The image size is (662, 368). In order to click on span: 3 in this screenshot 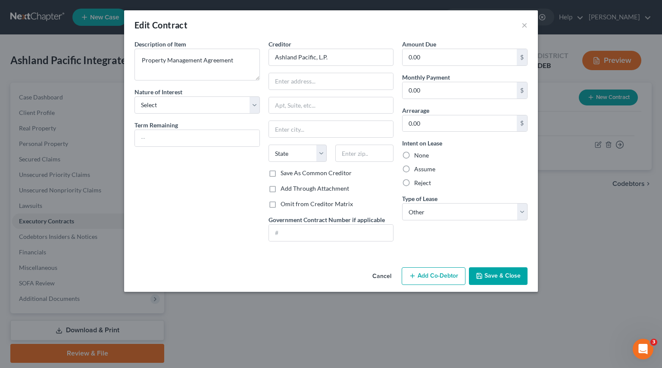, I will do `click(654, 343)`.